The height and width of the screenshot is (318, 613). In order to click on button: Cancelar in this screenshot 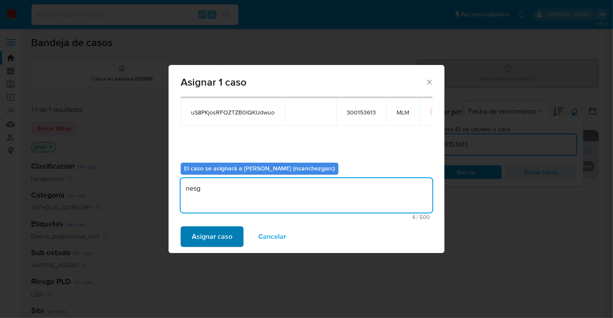, I will do `click(272, 237)`.